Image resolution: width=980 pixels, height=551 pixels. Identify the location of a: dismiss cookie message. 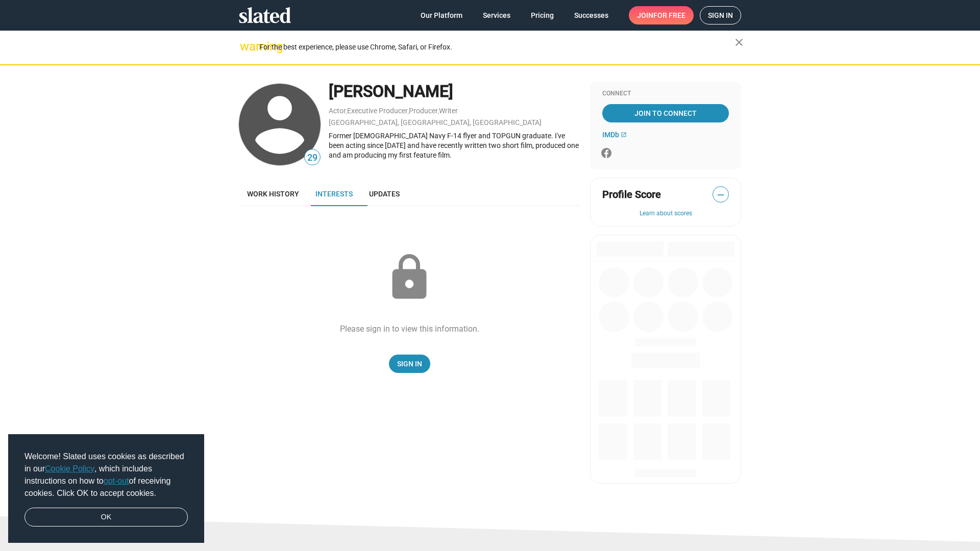
(106, 517).